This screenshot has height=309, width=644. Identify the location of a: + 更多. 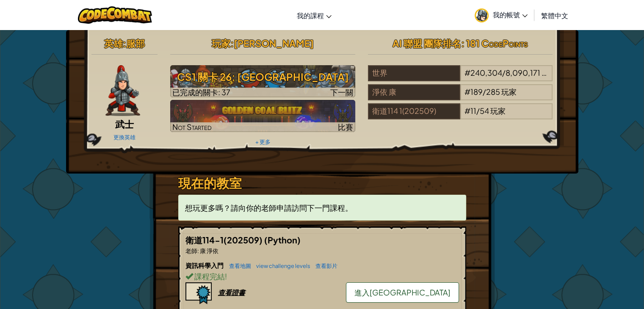
(262, 142).